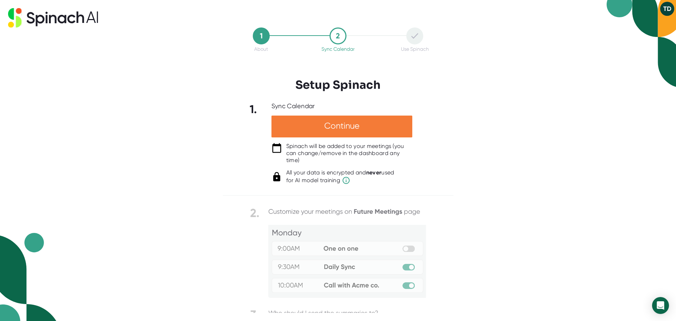  Describe the element at coordinates (342, 126) in the screenshot. I see `div: Continue` at that location.